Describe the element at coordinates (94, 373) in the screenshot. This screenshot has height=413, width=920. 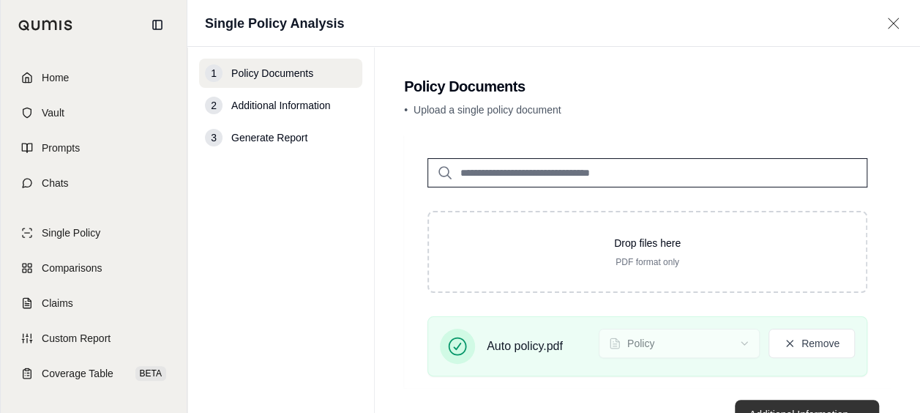
I see `a: Coverage TableBETA` at that location.